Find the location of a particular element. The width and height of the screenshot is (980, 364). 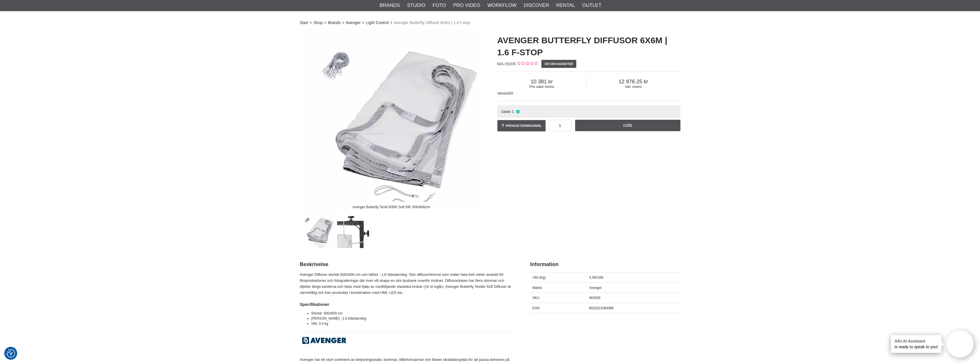

a: Workflow is located at coordinates (502, 5).